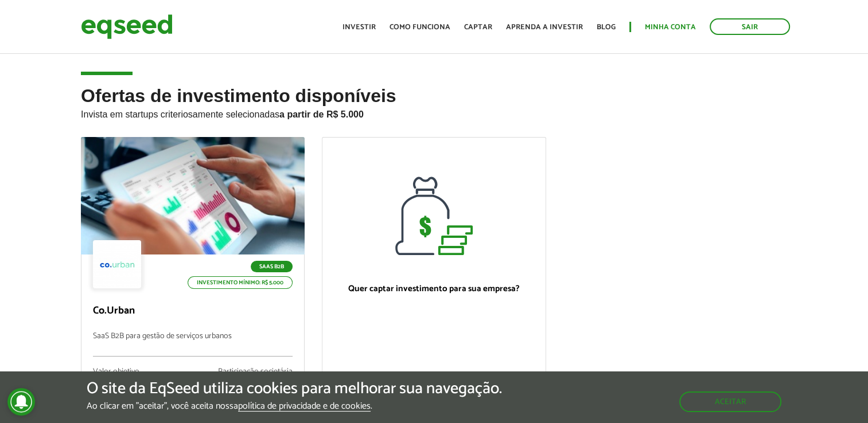 The width and height of the screenshot is (868, 423). I want to click on p: Ao clicar em "aceitar", você aceita nossa ., so click(294, 406).